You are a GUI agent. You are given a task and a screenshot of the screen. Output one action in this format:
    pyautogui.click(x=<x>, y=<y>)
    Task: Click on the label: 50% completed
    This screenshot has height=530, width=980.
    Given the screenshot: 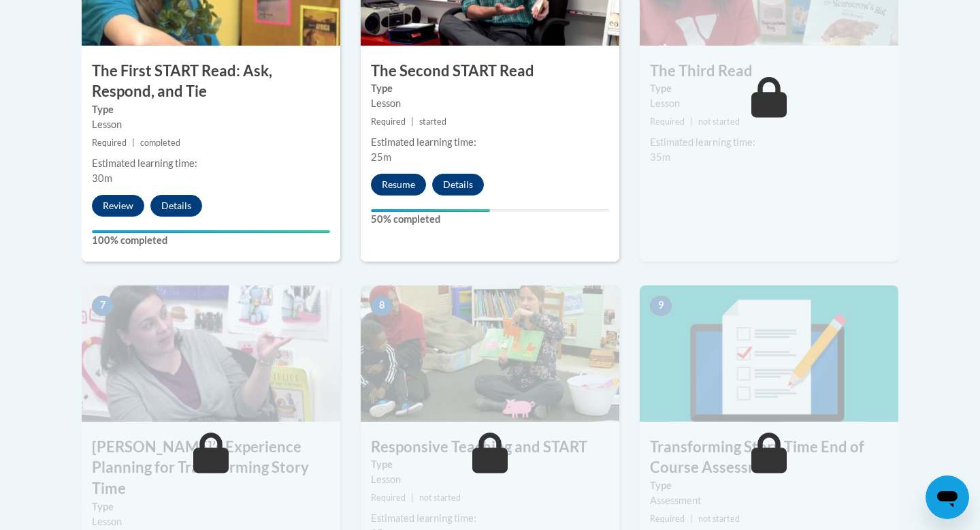 What is the action you would take?
    pyautogui.click(x=490, y=219)
    